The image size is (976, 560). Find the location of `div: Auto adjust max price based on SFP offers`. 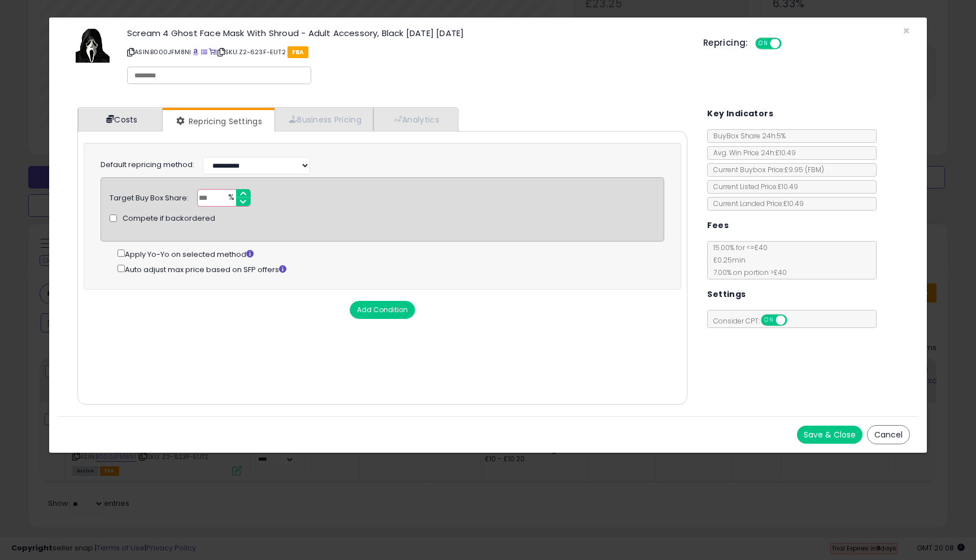

div: Auto adjust max price based on SFP offers is located at coordinates (391, 269).